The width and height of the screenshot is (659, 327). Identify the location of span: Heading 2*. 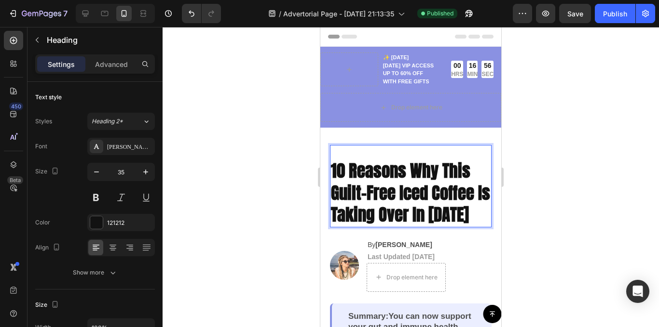
(107, 122).